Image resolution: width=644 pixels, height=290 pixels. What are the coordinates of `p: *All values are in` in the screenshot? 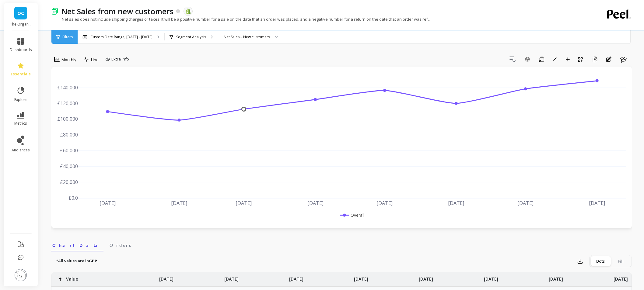 It's located at (77, 261).